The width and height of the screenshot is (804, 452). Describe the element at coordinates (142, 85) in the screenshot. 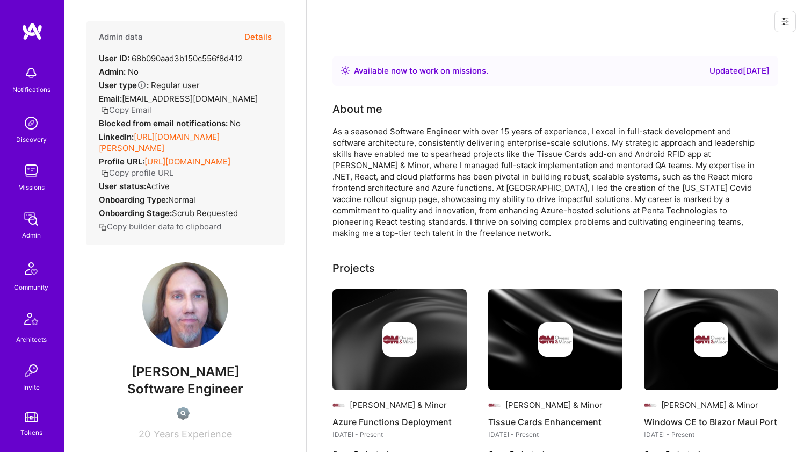

I see `i: Help` at that location.